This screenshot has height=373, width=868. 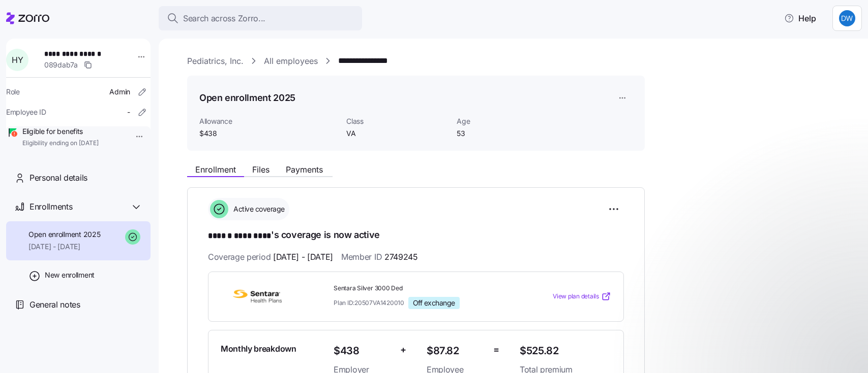 I want to click on span: Open enrollment 2025, so click(x=64, y=235).